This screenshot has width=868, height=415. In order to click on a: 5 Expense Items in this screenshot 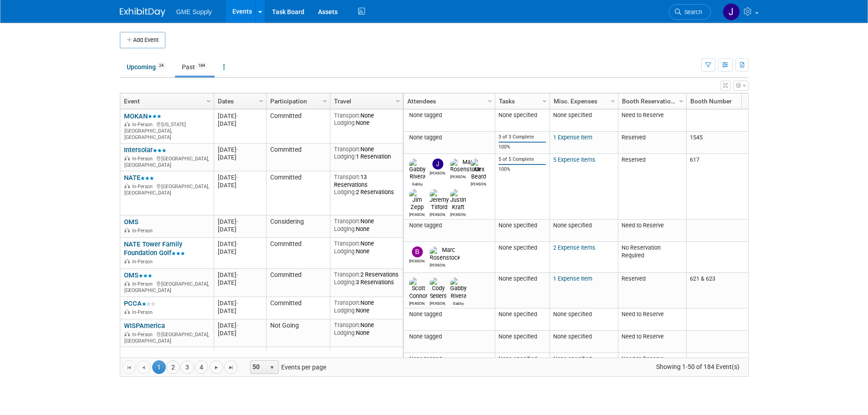, I will do `click(574, 159)`.